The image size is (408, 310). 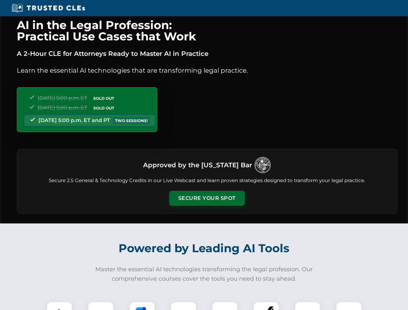 I want to click on h1: AI in the Legal Profession: Practical Use Cases that Work, so click(x=207, y=31).